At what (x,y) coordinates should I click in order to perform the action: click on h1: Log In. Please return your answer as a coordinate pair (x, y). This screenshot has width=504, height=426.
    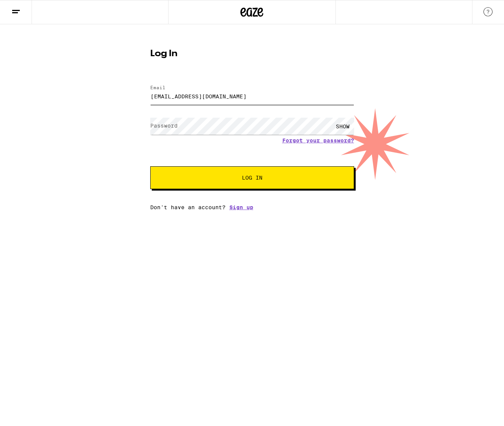
    Looking at the image, I should click on (252, 54).